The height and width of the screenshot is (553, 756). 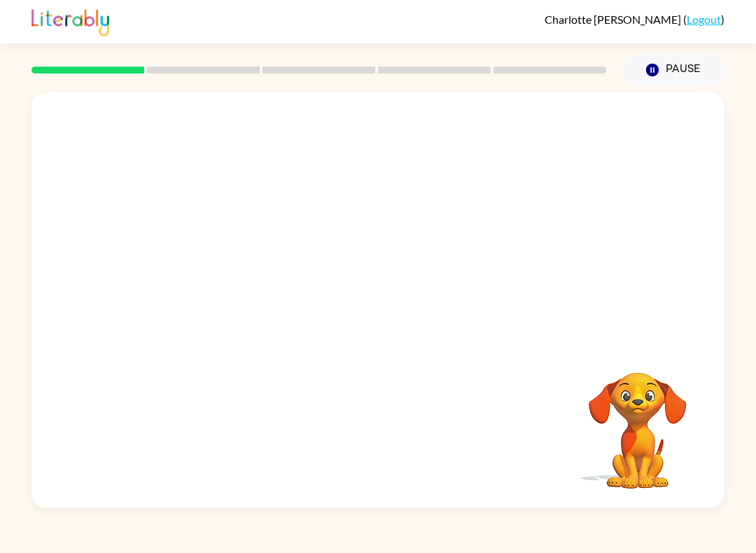 I want to click on a: Logout, so click(x=703, y=19).